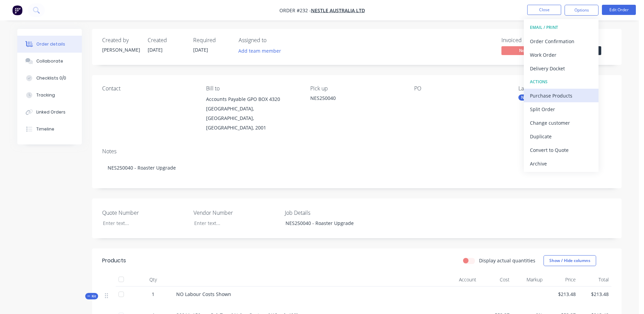 Image resolution: width=644 pixels, height=314 pixels. What do you see at coordinates (561, 27) in the screenshot?
I see `button: EMAIL / PRINT` at bounding box center [561, 27].